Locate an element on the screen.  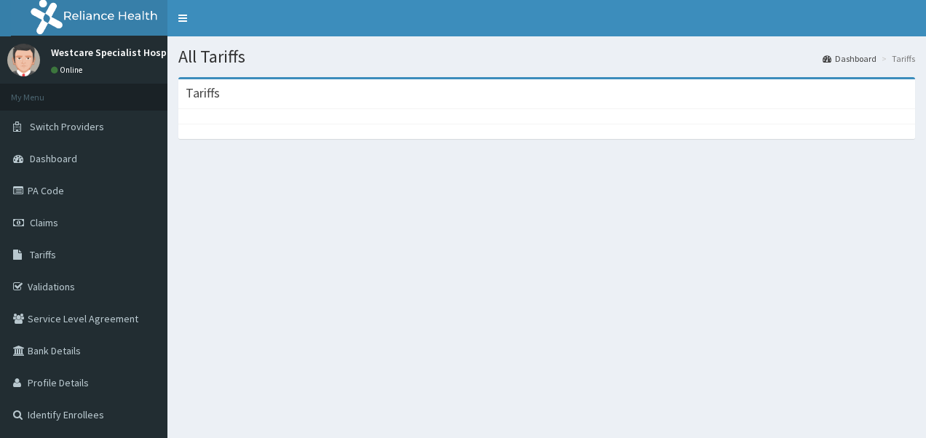
h3: Tariffs is located at coordinates (202, 93).